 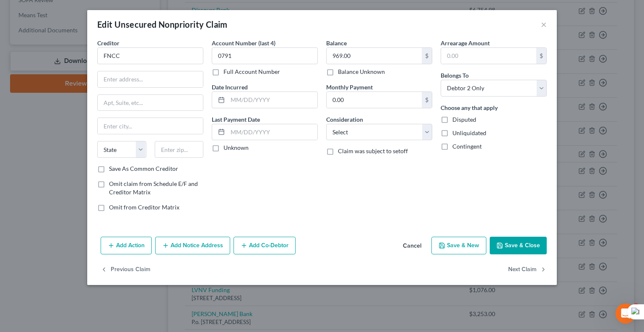 What do you see at coordinates (458, 246) in the screenshot?
I see `button: Save & New` at bounding box center [458, 246].